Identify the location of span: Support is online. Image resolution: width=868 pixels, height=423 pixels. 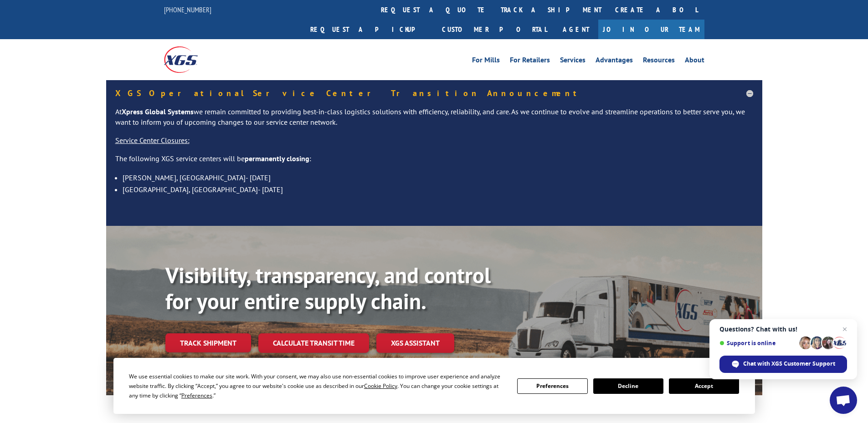
(757, 343).